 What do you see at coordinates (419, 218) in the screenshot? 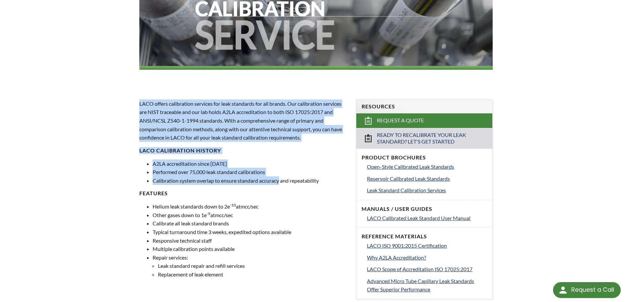
I see `span: LACO Calibrated Leak Standard User Manual` at bounding box center [419, 218].